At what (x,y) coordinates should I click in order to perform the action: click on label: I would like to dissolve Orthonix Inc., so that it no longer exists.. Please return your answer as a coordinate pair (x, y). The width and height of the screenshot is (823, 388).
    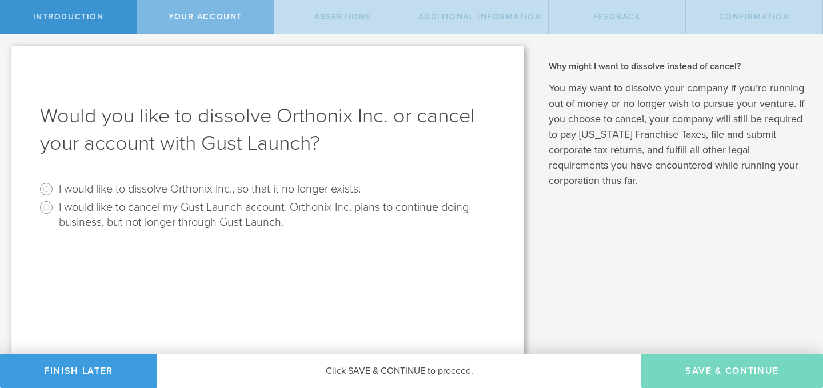
    Looking at the image, I should click on (210, 188).